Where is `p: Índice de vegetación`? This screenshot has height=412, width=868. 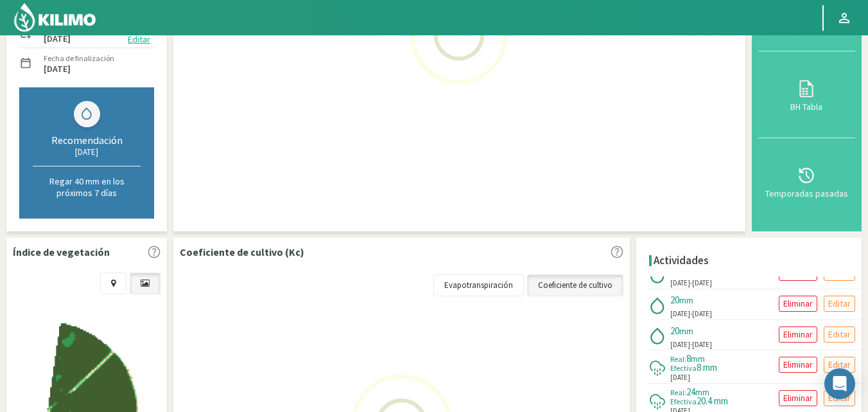 p: Índice de vegetación is located at coordinates (61, 252).